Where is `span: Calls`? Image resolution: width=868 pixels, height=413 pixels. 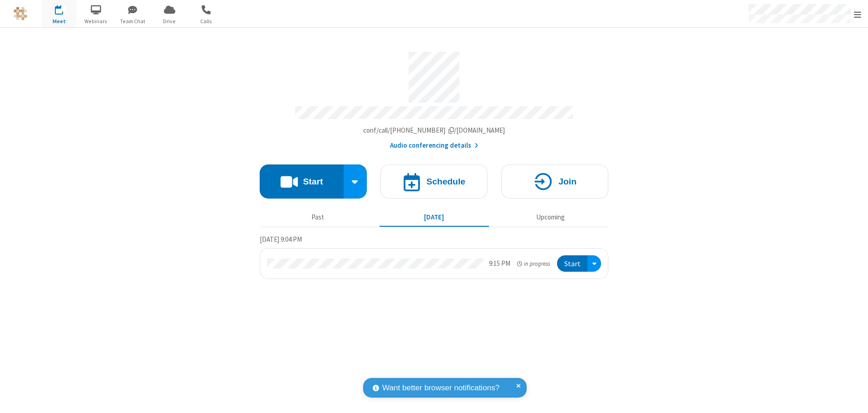
span: Calls is located at coordinates (206, 22).